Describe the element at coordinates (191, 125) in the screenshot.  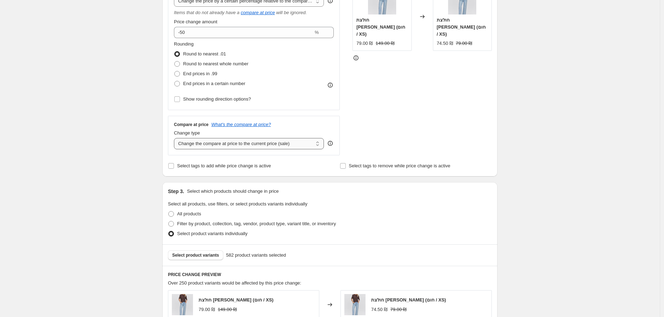
I see `h3: Compare at price` at that location.